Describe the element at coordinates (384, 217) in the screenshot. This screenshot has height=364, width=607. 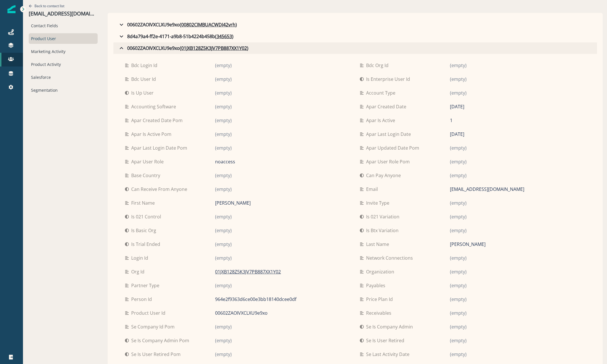
I see `p: Is 021 variation` at that location.